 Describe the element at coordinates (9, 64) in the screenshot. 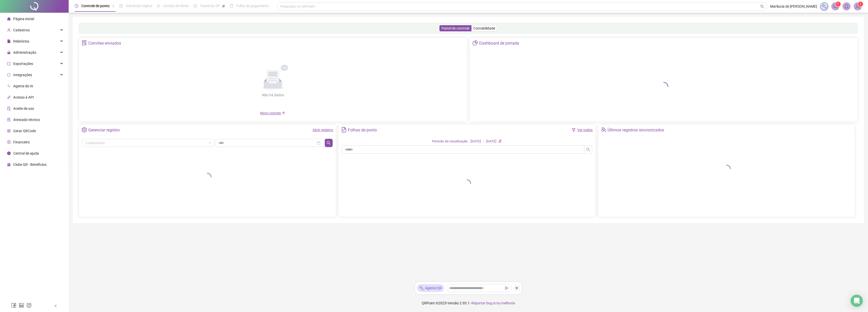

I see `span: export` at that location.